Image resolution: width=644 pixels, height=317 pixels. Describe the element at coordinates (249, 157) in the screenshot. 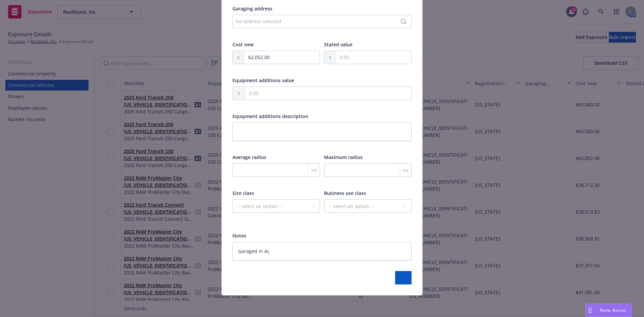

I see `span: Average radius` at that location.